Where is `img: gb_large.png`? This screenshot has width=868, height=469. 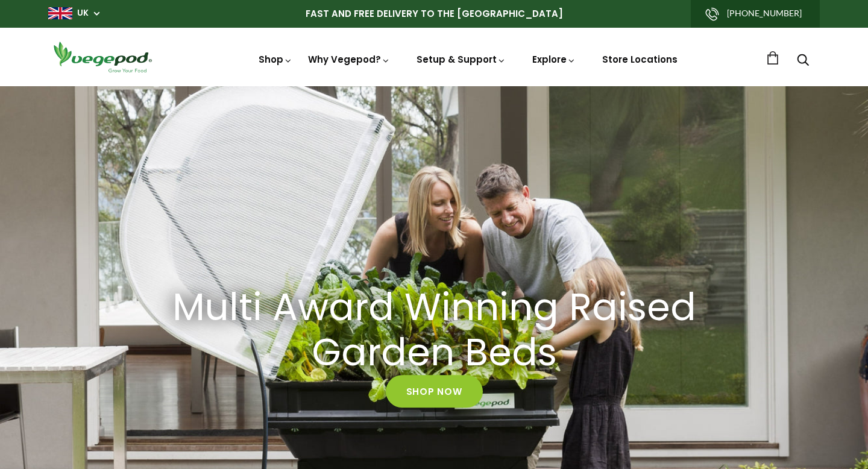 img: gb_large.png is located at coordinates (60, 13).